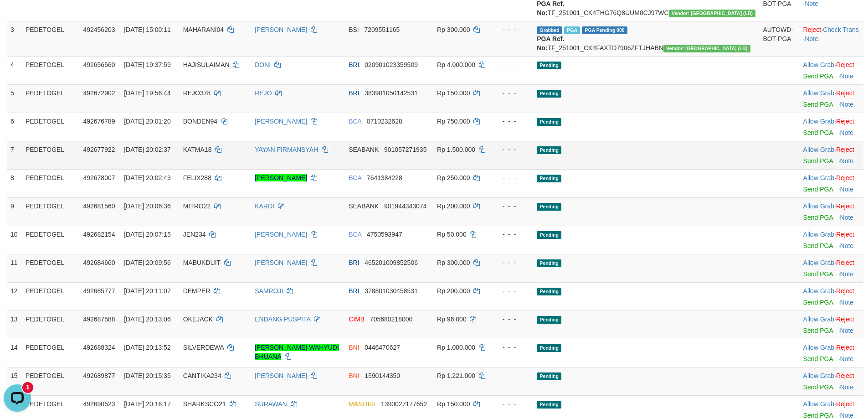 Image resolution: width=868 pixels, height=419 pixels. Describe the element at coordinates (391, 65) in the screenshot. I see `span: Copy 020901023359509 to clipboard` at that location.